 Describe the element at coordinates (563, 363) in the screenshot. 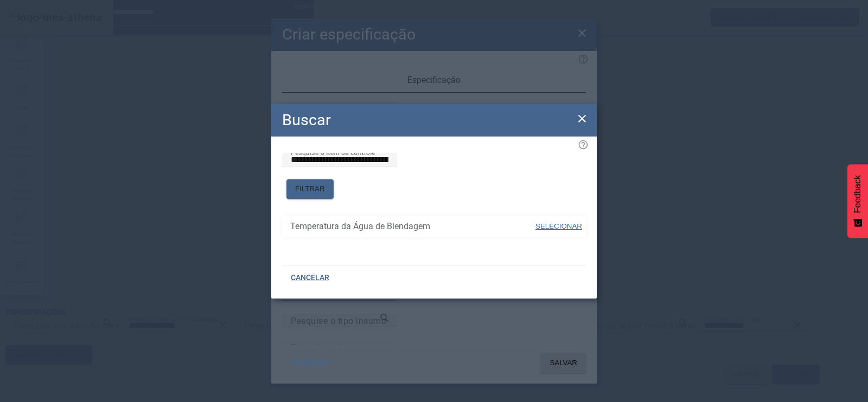

I see `span: SALVAR` at that location.